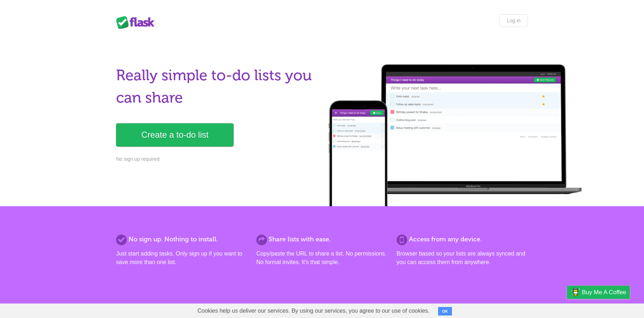  Describe the element at coordinates (599, 292) in the screenshot. I see `a: Buy me a coffee` at that location.